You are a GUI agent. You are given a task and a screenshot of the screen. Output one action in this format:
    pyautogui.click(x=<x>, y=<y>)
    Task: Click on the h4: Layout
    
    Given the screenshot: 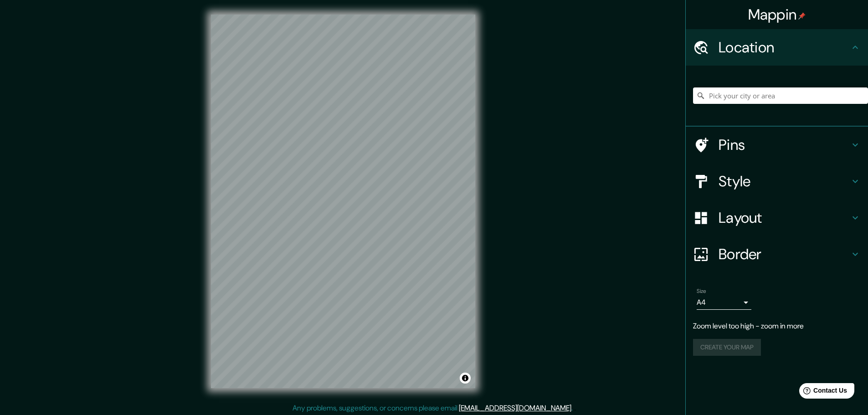 What is the action you would take?
    pyautogui.click(x=784, y=218)
    